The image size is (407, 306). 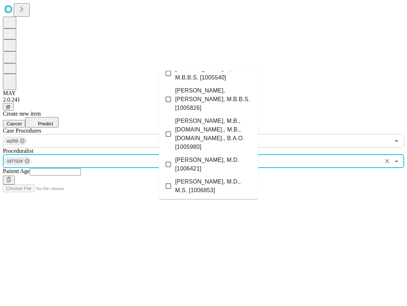 I want to click on div: 1677224, so click(x=18, y=161).